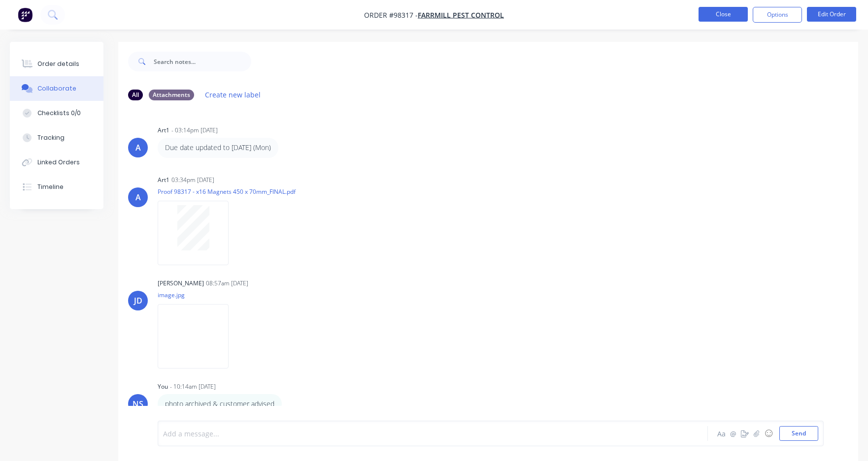  What do you see at coordinates (138, 404) in the screenshot?
I see `div: NS` at bounding box center [138, 404].